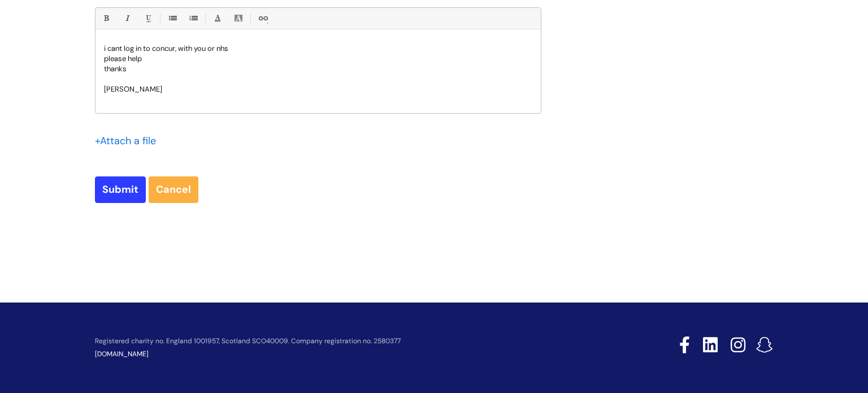  Describe the element at coordinates (262, 18) in the screenshot. I see `a: Link` at that location.